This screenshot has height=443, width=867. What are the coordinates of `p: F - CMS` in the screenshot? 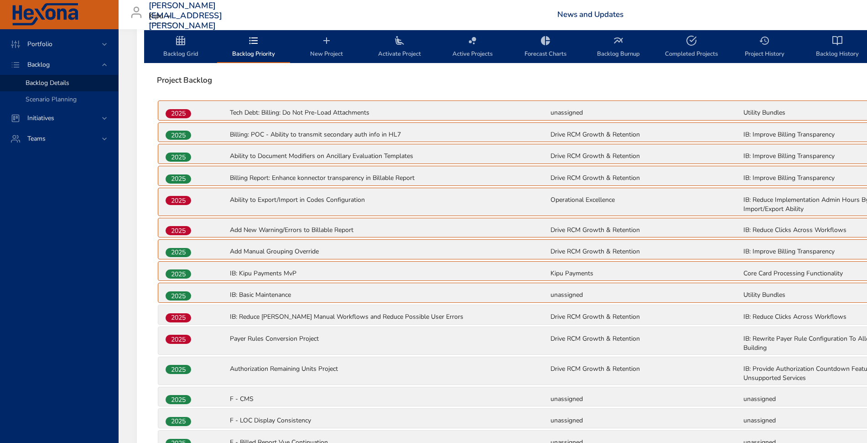 It's located at (390, 399).